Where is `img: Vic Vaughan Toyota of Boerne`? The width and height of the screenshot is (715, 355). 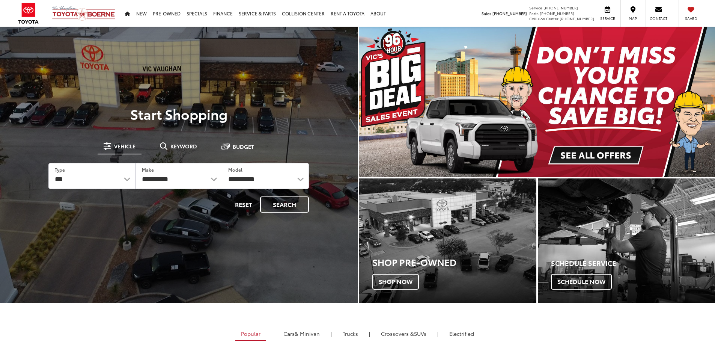 img: Vic Vaughan Toyota of Boerne is located at coordinates (84, 13).